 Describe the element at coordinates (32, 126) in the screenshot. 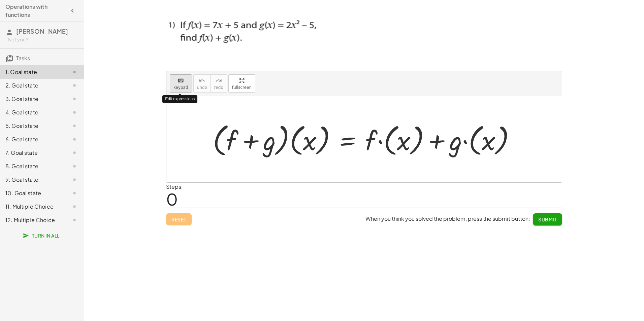

I see `div: 5. Goal state` at that location.